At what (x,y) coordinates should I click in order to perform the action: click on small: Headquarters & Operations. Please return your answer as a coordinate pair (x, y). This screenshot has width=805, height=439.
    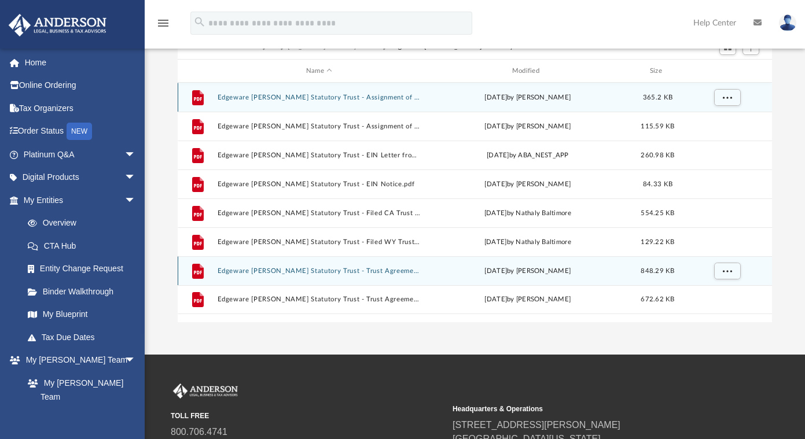
    Looking at the image, I should click on (589, 409).